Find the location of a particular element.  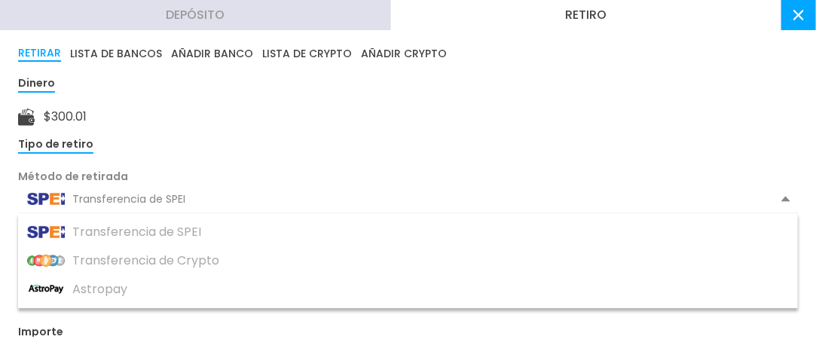

button: AÑADIR CRYPTO is located at coordinates (404, 54).